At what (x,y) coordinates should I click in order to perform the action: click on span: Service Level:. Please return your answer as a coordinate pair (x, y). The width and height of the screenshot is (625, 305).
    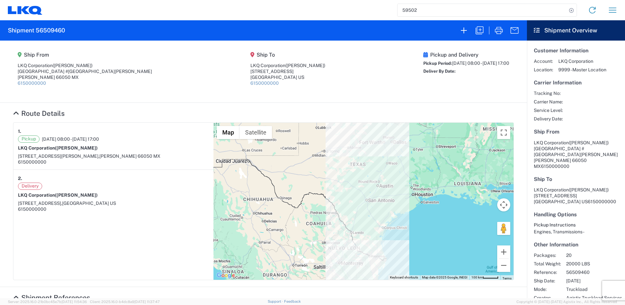
    Looking at the image, I should click on (548, 110).